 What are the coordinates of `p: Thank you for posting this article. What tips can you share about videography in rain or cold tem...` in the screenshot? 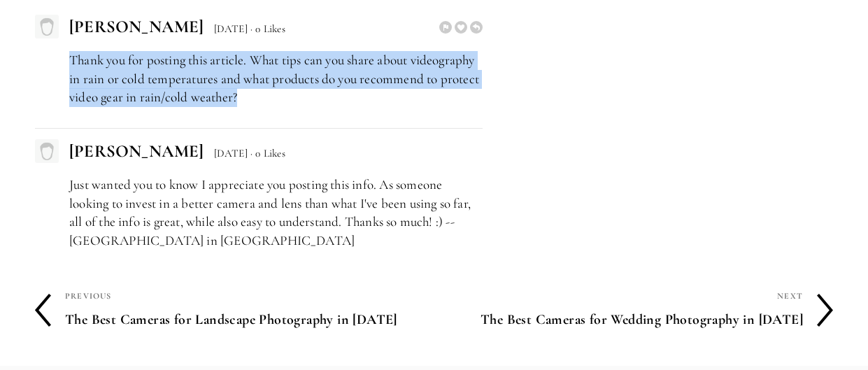 It's located at (276, 79).